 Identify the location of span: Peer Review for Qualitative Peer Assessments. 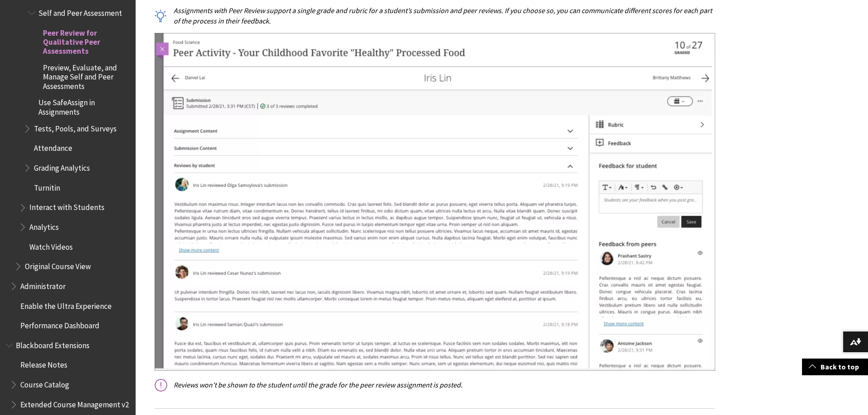
(86, 40).